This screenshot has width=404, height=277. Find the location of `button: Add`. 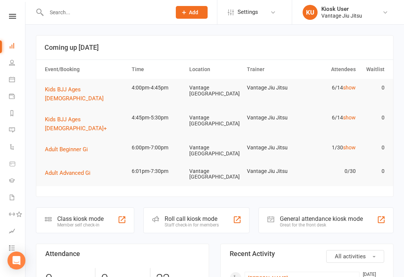

button: Add is located at coordinates (192, 12).